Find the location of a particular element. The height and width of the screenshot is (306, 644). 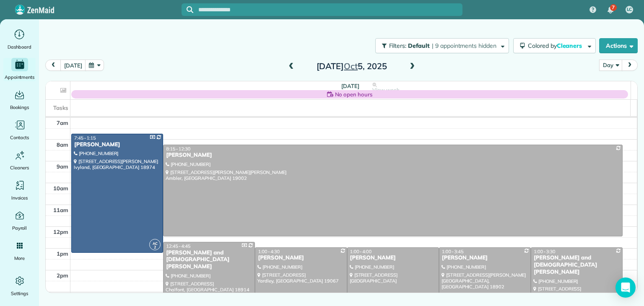

span: 1:00 - 3:45 is located at coordinates (453, 251).